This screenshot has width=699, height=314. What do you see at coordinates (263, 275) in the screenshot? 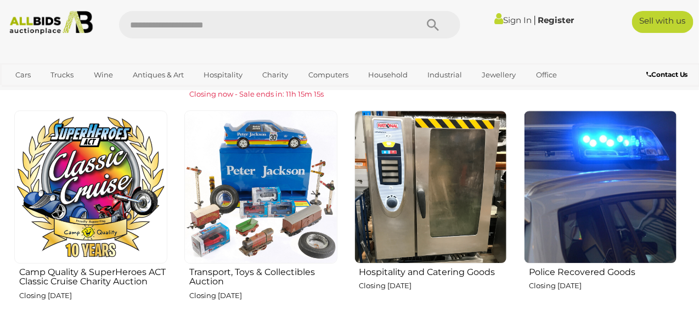
I see `h2: Transport, Toys & Collectibles Auction` at bounding box center [263, 275].